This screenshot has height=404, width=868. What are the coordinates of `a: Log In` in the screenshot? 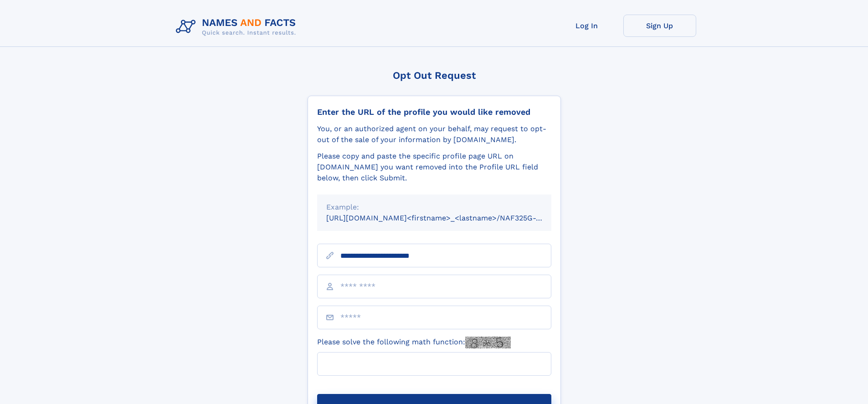 It's located at (587, 26).